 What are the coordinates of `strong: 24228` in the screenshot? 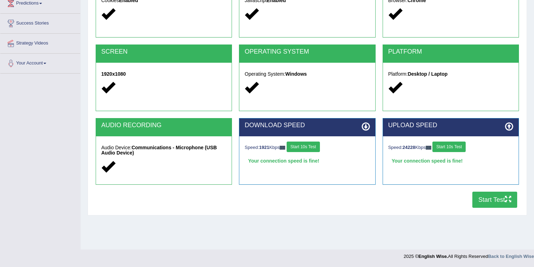 It's located at (409, 147).